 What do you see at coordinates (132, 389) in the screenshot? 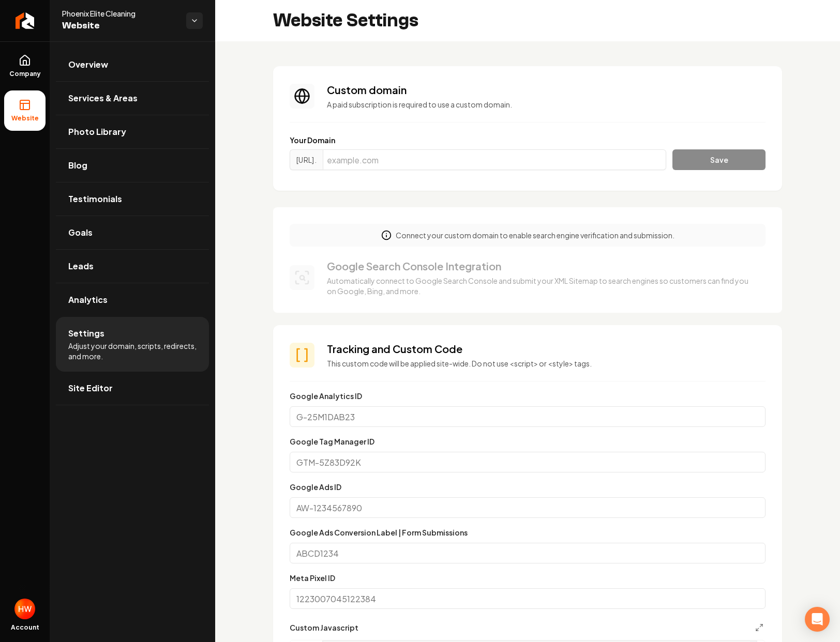
I see `a: Site Editor` at bounding box center [132, 389].